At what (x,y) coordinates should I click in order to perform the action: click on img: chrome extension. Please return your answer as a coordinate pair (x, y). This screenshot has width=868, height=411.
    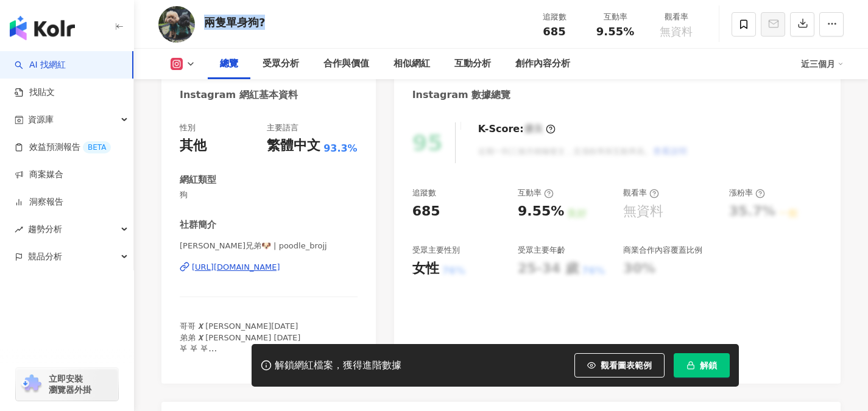
    Looking at the image, I should click on (31, 385).